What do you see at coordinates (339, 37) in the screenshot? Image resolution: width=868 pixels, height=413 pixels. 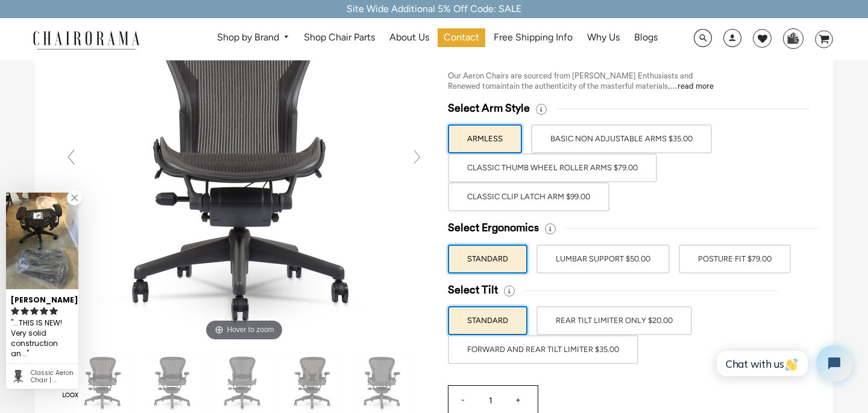 I see `span: Shop Chair Parts` at bounding box center [339, 37].